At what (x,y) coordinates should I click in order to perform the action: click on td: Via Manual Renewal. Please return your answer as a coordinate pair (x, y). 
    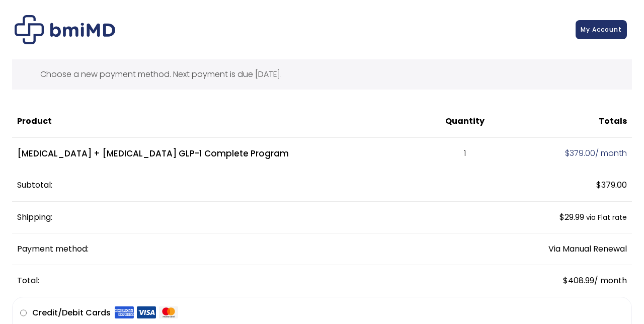
    Looking at the image, I should click on (567, 249).